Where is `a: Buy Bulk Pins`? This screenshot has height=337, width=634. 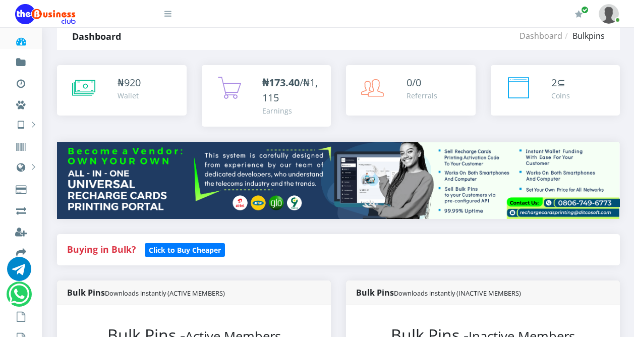
a: Buy Bulk Pins is located at coordinates (21, 315).